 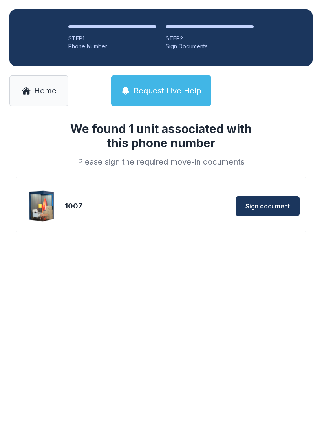 What do you see at coordinates (267, 206) in the screenshot?
I see `span: Sign document` at bounding box center [267, 206].